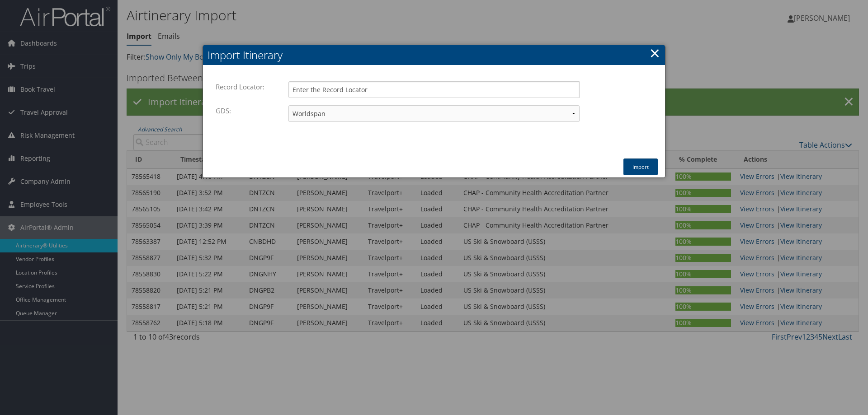 This screenshot has height=415, width=868. Describe the element at coordinates (242, 87) in the screenshot. I see `label: Record Locator:` at that location.